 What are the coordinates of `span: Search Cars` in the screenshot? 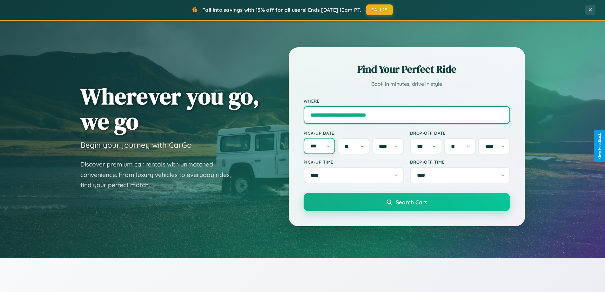 It's located at (411, 202).